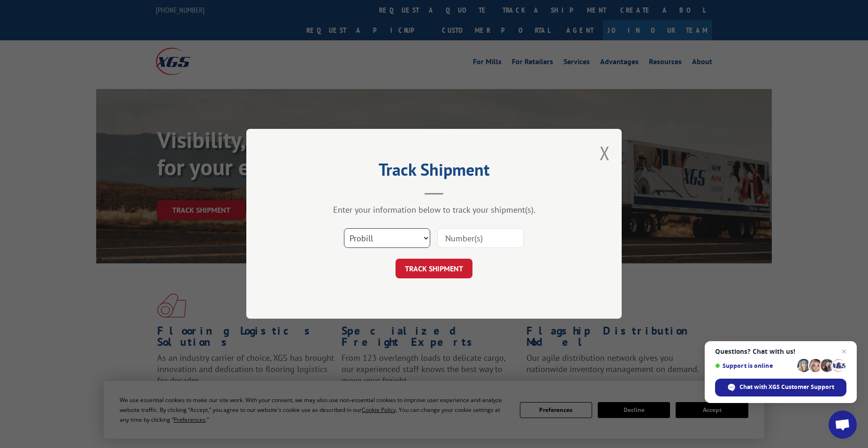 The image size is (868, 448). I want to click on div: Chat with XGS Customer Support, so click(781, 388).